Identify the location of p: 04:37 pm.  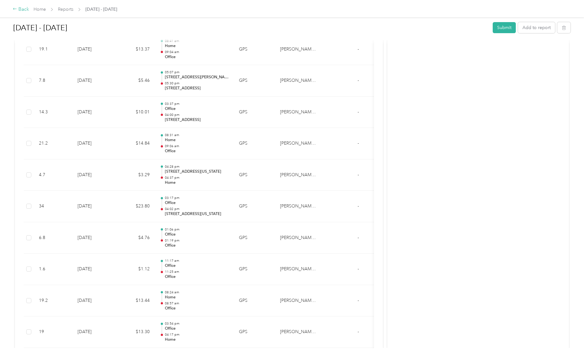
(197, 178).